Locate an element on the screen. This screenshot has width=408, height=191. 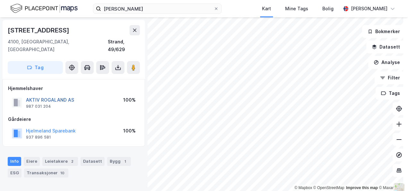
button: Filter is located at coordinates (390, 78).